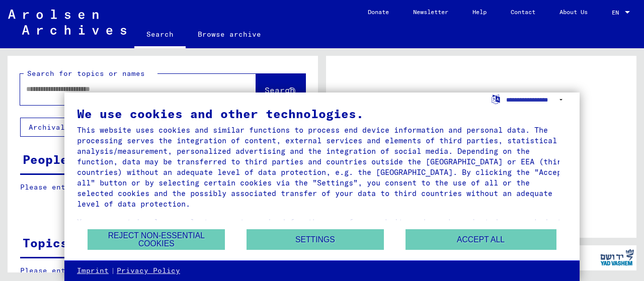  Describe the element at coordinates (315, 239) in the screenshot. I see `button: Settings` at that location.